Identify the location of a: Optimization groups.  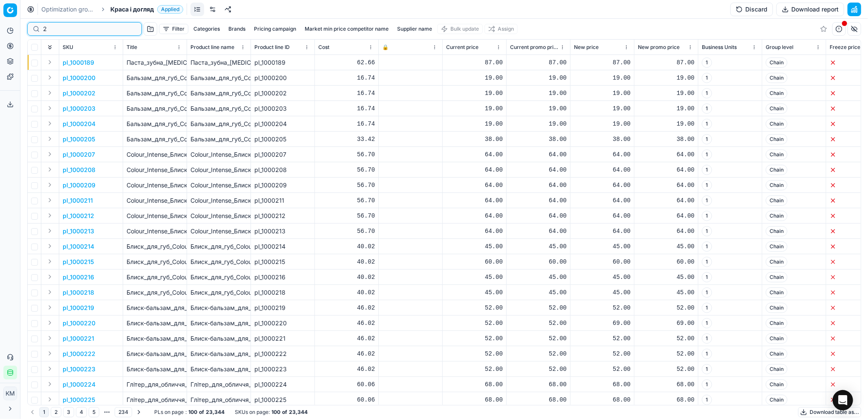
(68, 9).